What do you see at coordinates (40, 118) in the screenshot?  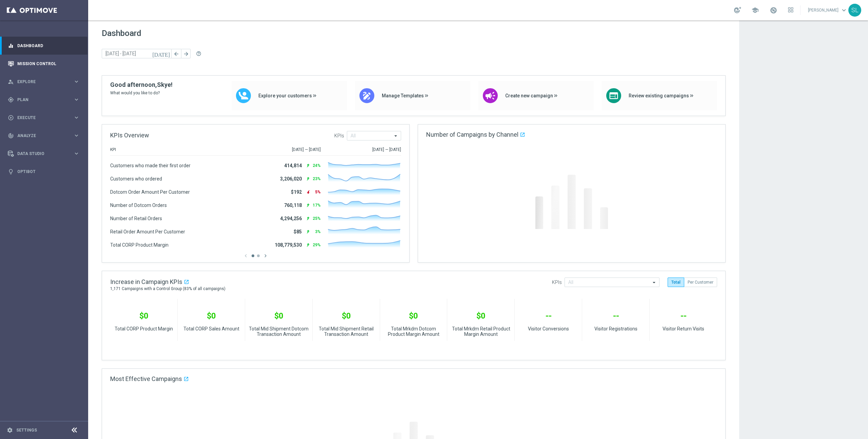 I see `div: Execute` at bounding box center [40, 118].